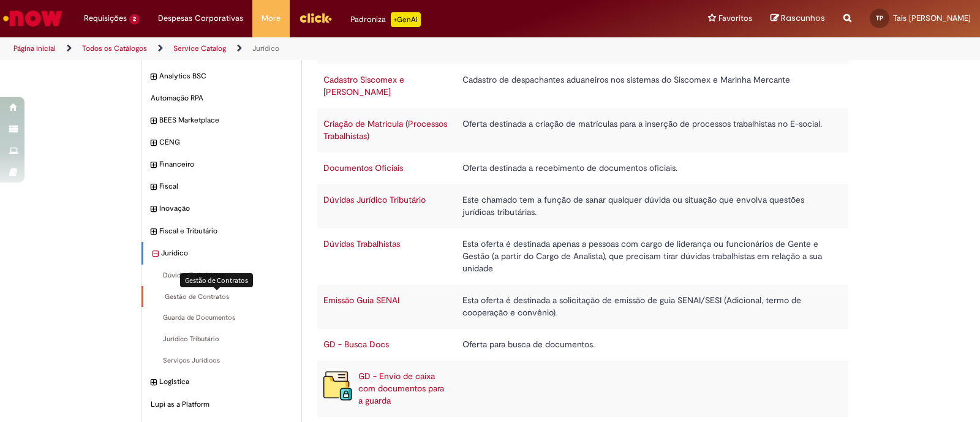 Image resolution: width=980 pixels, height=422 pixels. I want to click on a: Dúvidas Jurídico Tributário, so click(374, 200).